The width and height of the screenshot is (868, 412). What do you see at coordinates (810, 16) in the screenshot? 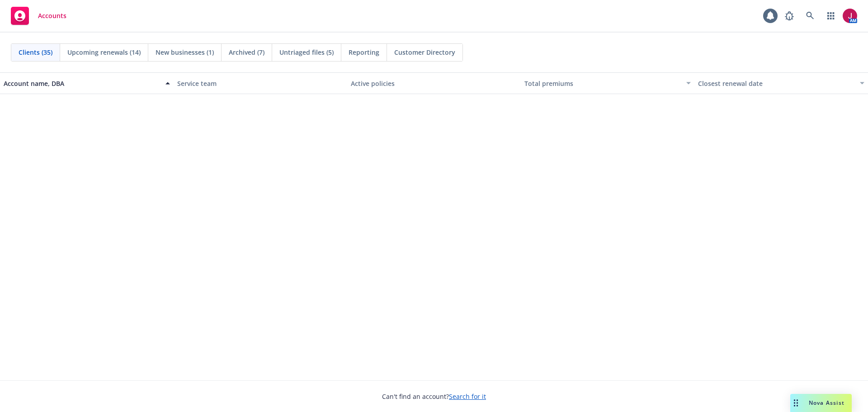
I see `a: Search` at bounding box center [810, 16].